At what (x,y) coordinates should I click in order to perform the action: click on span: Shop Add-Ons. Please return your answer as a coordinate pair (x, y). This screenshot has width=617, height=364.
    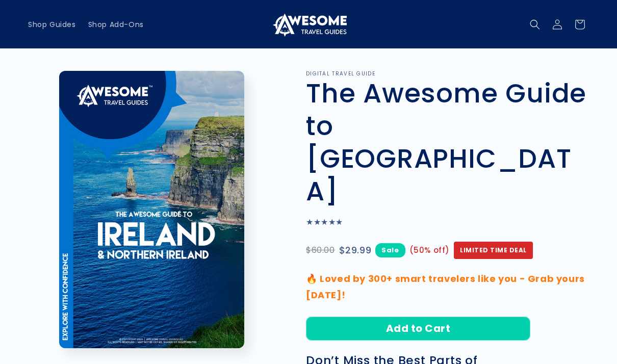
    Looking at the image, I should click on (116, 25).